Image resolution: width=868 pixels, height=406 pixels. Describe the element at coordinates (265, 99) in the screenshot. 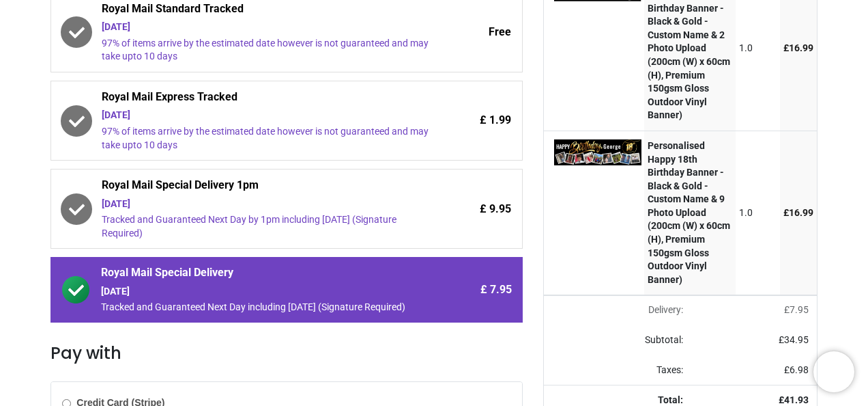

I see `span: Royal Mail Express Tracked` at that location.